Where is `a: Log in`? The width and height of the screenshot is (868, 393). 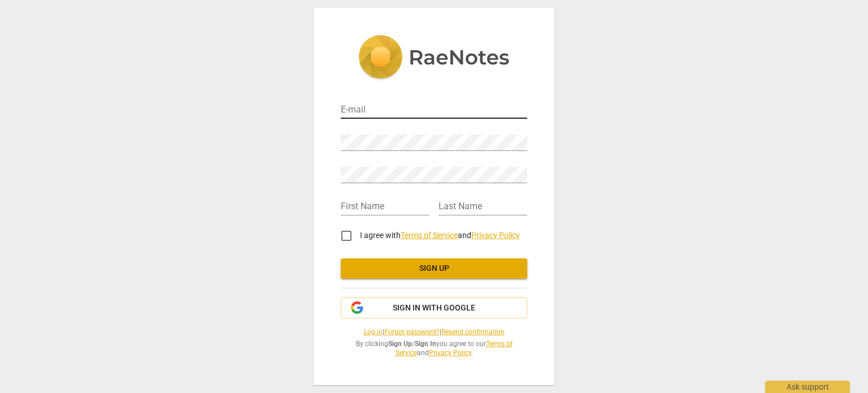
a: Log in is located at coordinates (373, 332).